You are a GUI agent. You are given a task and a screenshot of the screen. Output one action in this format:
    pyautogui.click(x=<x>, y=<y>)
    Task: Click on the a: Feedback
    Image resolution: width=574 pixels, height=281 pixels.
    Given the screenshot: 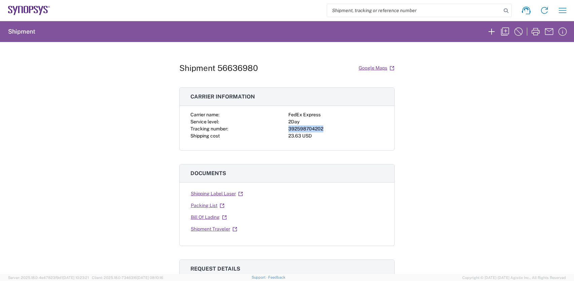 What is the action you would take?
    pyautogui.click(x=276, y=277)
    